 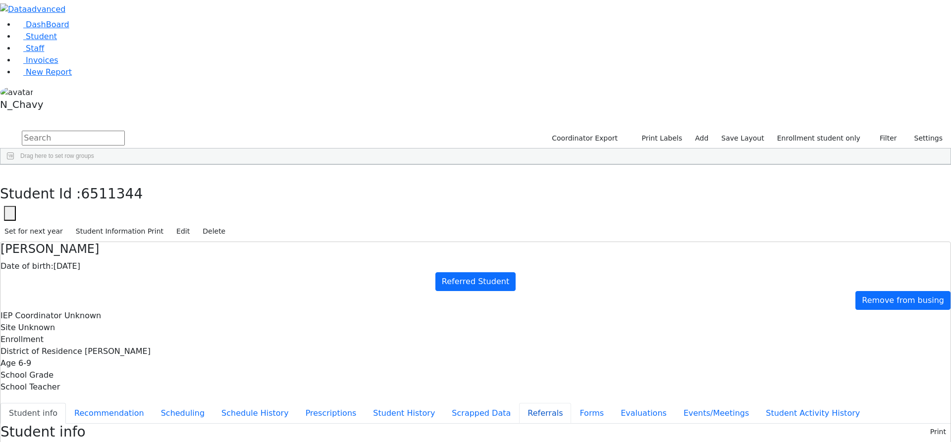 I want to click on button: Scheduling, so click(x=183, y=413).